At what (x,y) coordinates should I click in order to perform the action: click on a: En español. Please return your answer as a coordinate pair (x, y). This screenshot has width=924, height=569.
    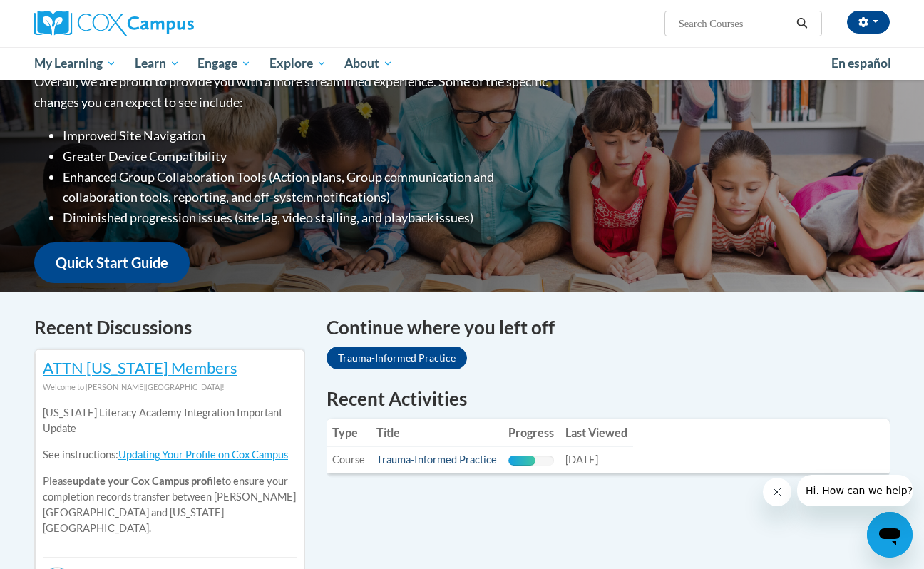
    Looking at the image, I should click on (861, 64).